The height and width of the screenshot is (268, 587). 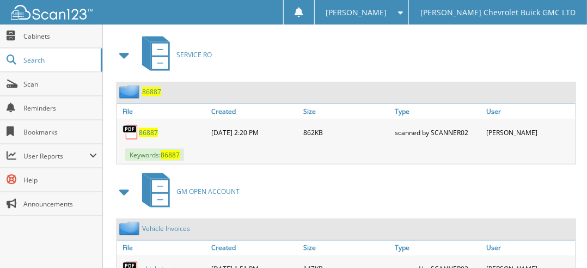 I want to click on div: 862KB, so click(x=347, y=132).